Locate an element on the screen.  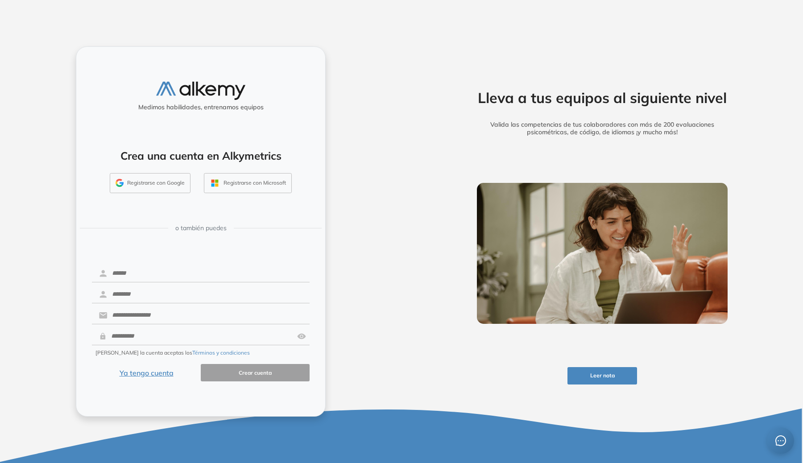
h5: Medimos habilidades, entrenamos equipos is located at coordinates (201, 107).